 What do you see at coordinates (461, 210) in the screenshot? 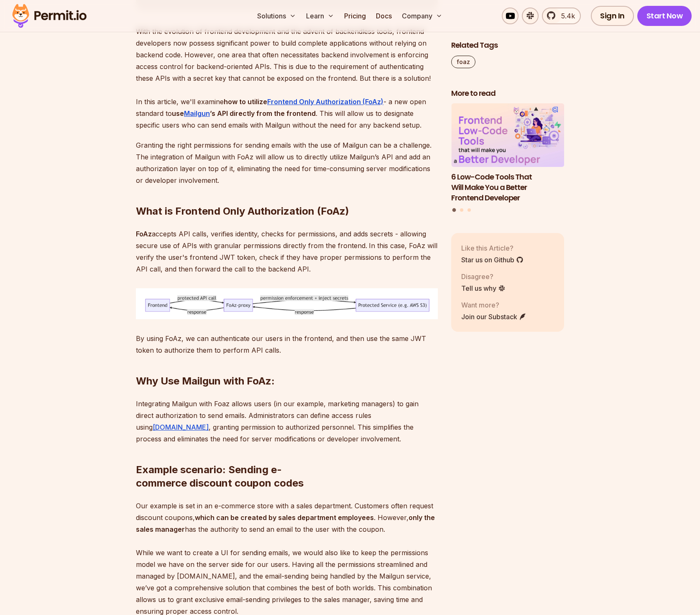
I see `button: Go to slide 2` at bounding box center [461, 210].